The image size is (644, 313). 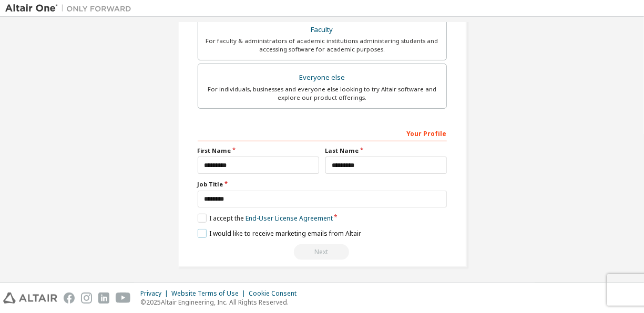 What do you see at coordinates (322, 133) in the screenshot?
I see `div: Your Profile` at bounding box center [322, 133].